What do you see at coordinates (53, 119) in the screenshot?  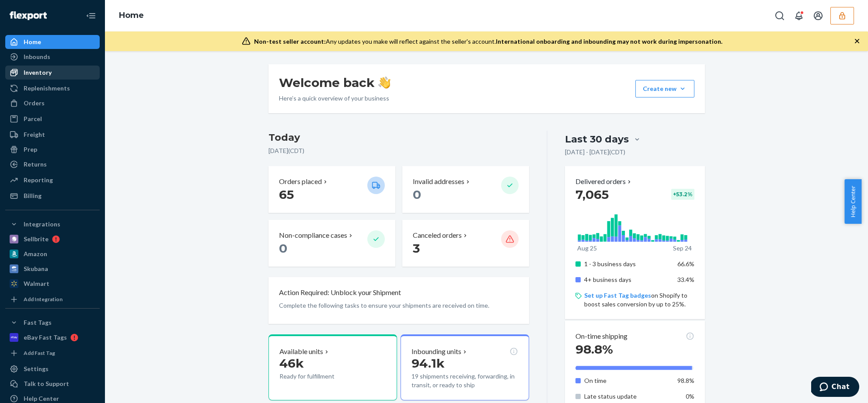 I see `a: Parcel` at bounding box center [53, 119].